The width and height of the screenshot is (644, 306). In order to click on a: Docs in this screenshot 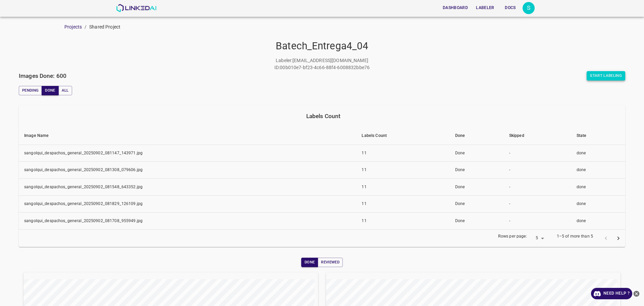, I will do `click(511, 8)`.